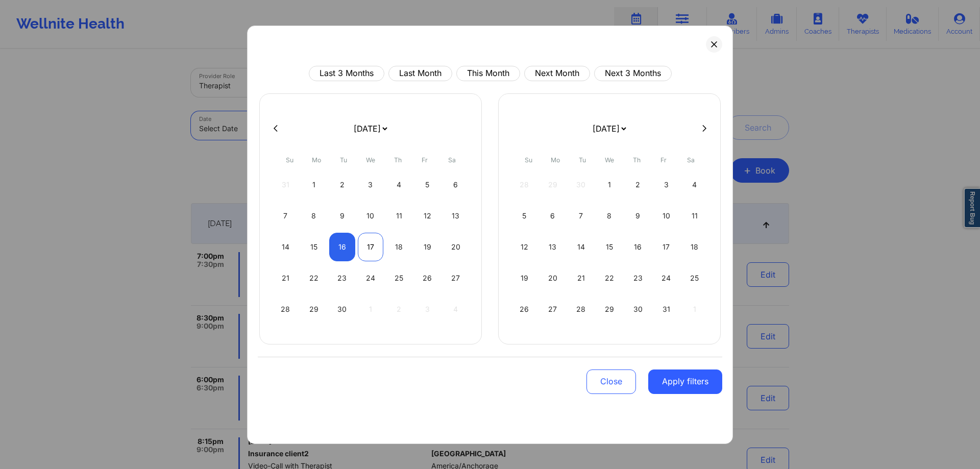  Describe the element at coordinates (314, 309) in the screenshot. I see `div: Mon Sep 29 2025` at that location.